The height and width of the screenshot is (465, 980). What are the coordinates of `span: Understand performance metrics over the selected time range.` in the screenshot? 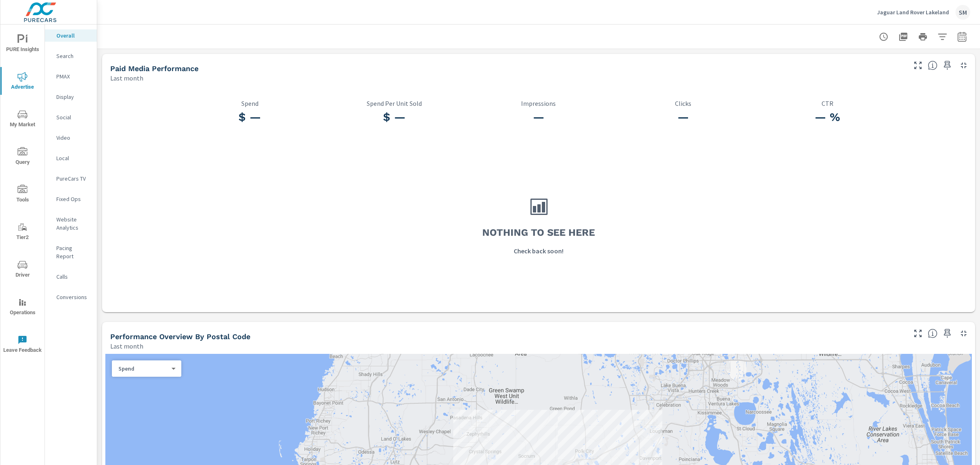 It's located at (932, 66).